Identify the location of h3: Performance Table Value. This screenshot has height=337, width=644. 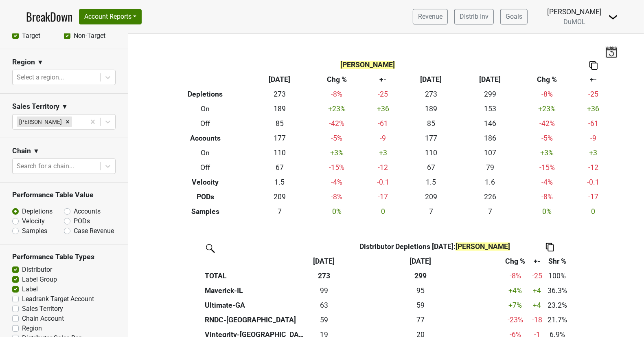
(64, 195).